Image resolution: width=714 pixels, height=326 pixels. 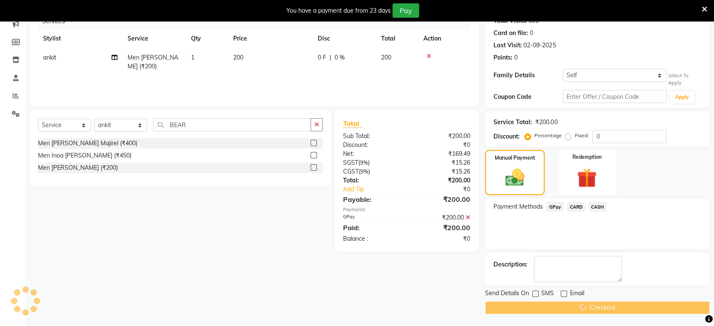 What do you see at coordinates (540, 45) in the screenshot?
I see `div: 02-09-2025` at bounding box center [540, 45].